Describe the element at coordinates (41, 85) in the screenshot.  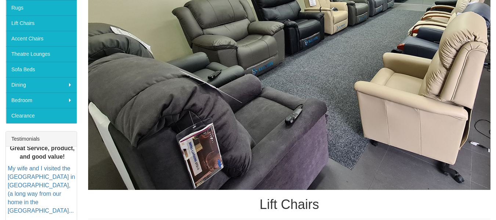
I see `a: Dining` at that location.